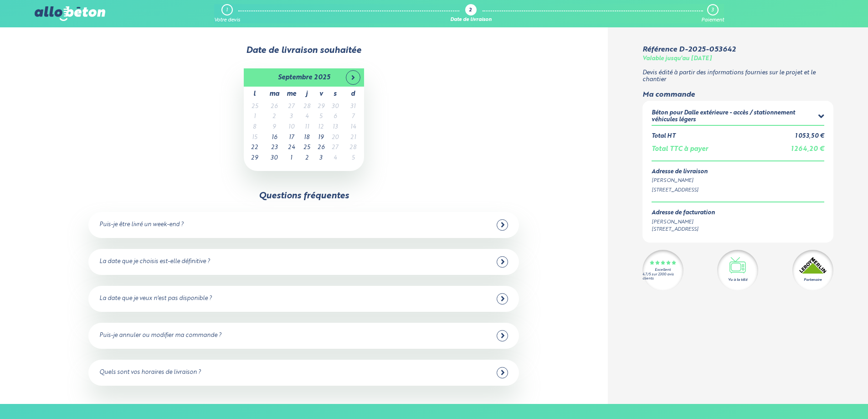 The image size is (868, 419). What do you see at coordinates (304, 50) in the screenshot?
I see `div: Date de livraison souhaitée` at bounding box center [304, 50].